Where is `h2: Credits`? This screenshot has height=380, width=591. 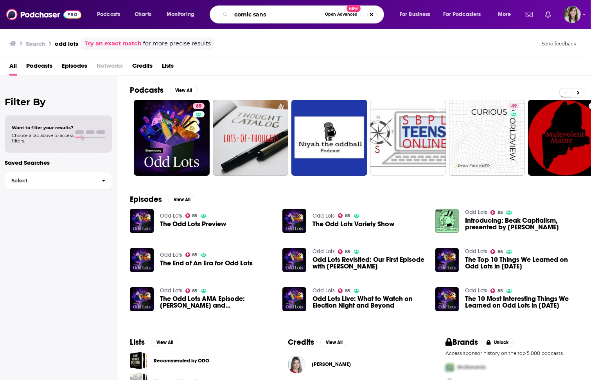
h2: Credits is located at coordinates (301, 342).